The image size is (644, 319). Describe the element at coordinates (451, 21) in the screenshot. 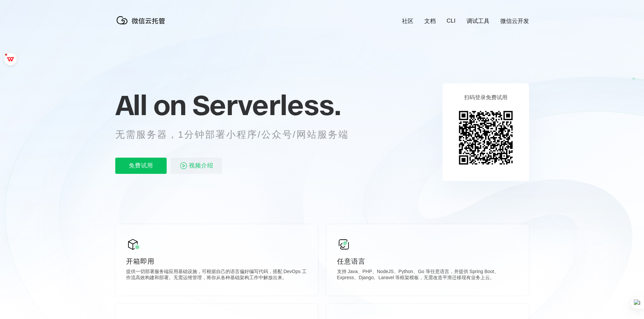

I see `a: CLI` at that location.